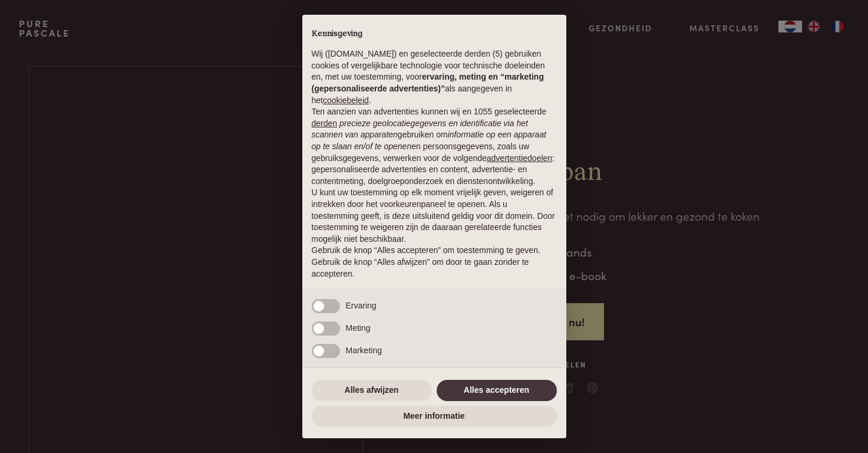 The image size is (868, 453). What do you see at coordinates (434, 34) in the screenshot?
I see `h2: Kennisgeving` at bounding box center [434, 34].